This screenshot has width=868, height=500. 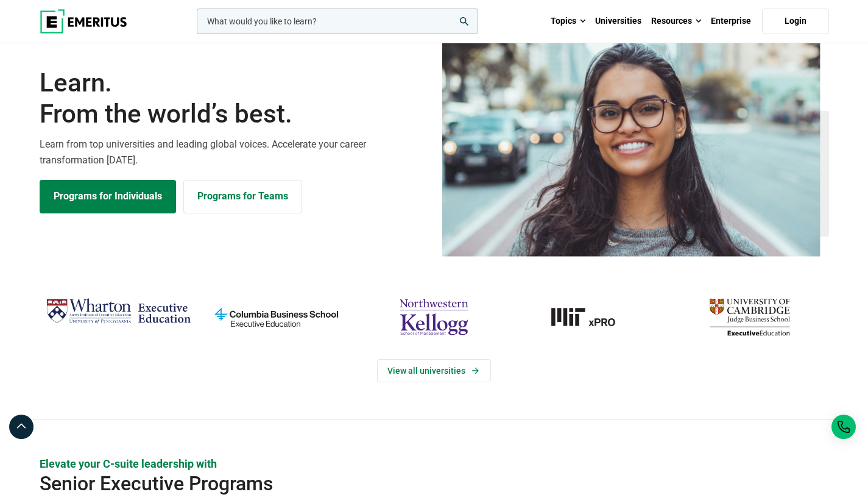 I want to click on a: northwestern-kellogg, so click(x=434, y=317).